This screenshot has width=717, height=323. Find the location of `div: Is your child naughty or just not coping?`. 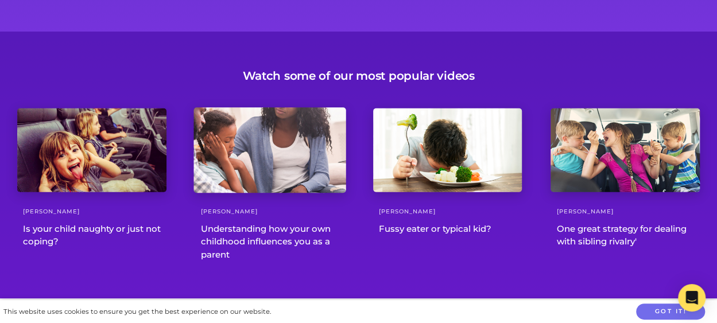

div: Is your child naughty or just not coping? is located at coordinates (92, 235).